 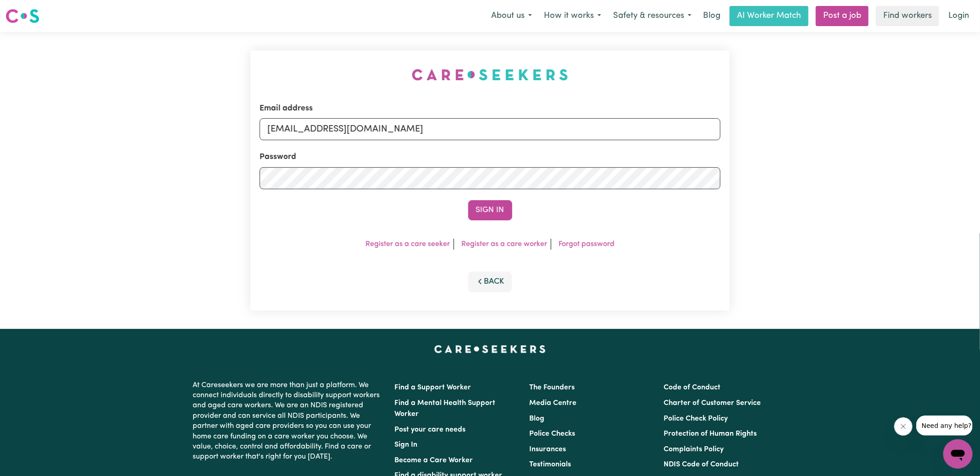 What do you see at coordinates (434, 461) in the screenshot?
I see `a: Become a Care Worker` at bounding box center [434, 461].